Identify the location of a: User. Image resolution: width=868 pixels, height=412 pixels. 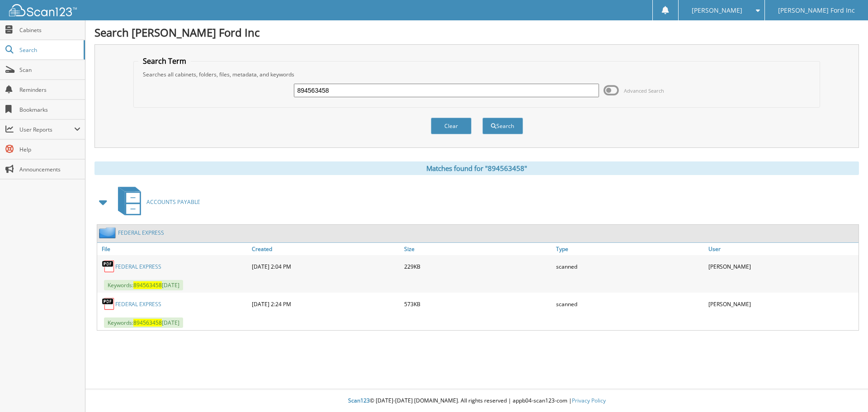
(782, 249).